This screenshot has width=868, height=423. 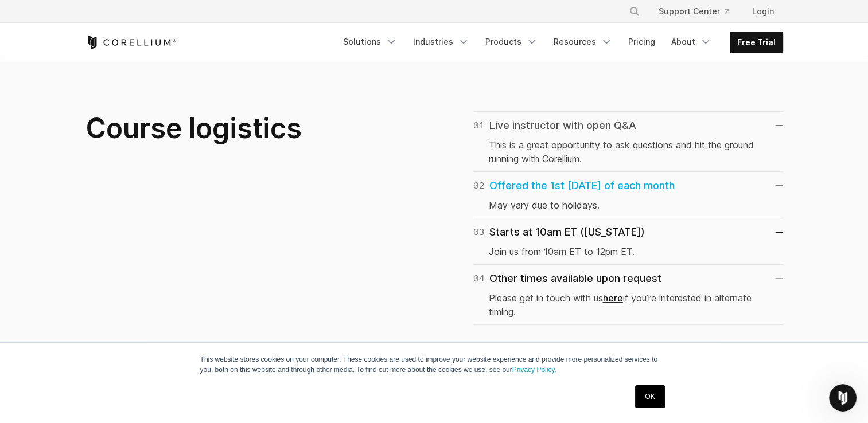 I want to click on a: Solutions, so click(x=370, y=42).